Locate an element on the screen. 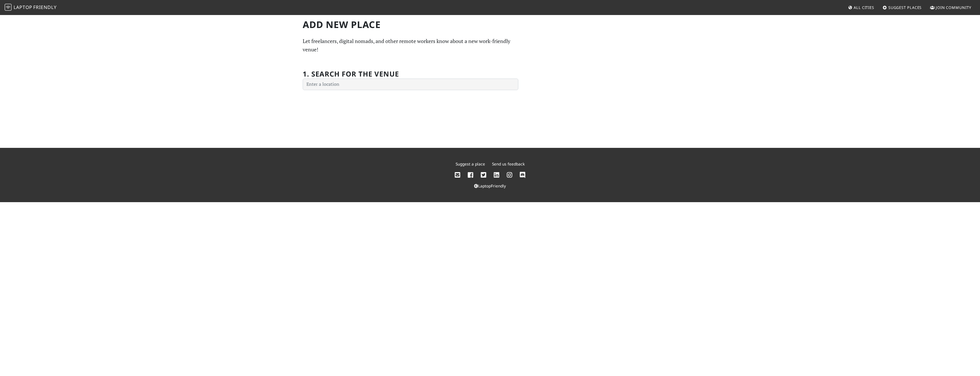  a: Send us feedback is located at coordinates (508, 164).